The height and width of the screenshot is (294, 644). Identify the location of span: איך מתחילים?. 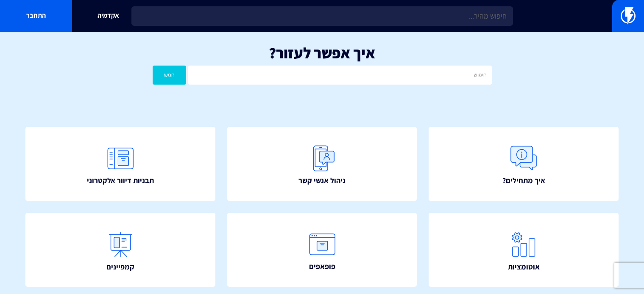
(523, 181).